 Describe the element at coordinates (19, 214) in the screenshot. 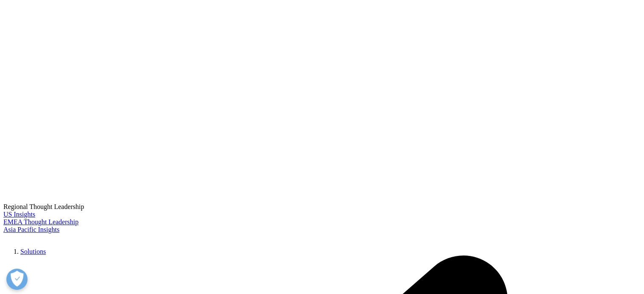

I see `span: US Insights` at that location.